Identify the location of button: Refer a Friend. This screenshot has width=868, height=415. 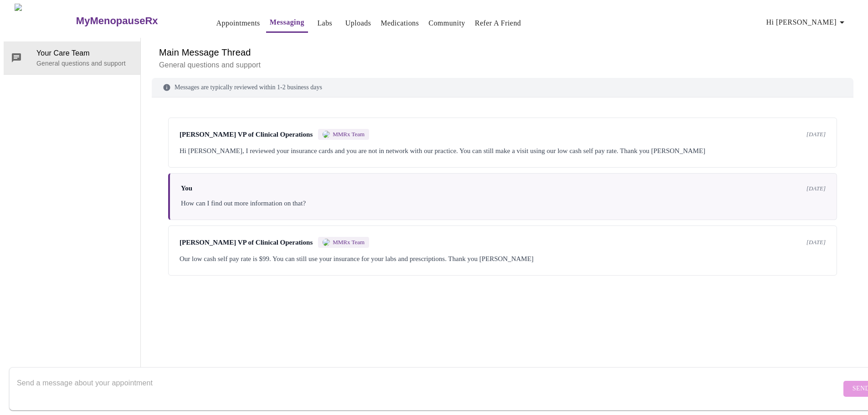
(498, 23).